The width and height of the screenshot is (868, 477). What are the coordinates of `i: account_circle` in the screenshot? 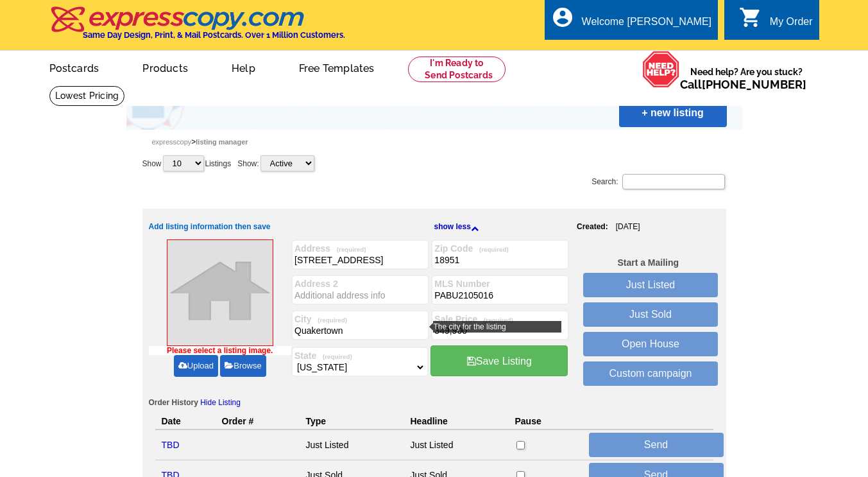 It's located at (563, 18).